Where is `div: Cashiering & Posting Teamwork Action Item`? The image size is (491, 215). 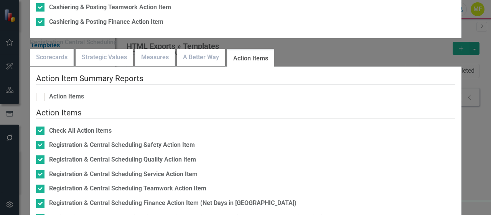 div: Cashiering & Posting Teamwork Action Item is located at coordinates (110, 7).